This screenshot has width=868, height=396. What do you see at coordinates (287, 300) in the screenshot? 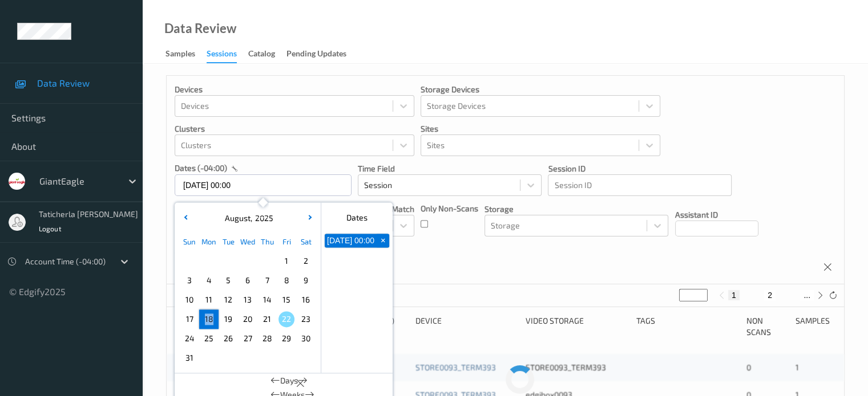
I see `span: 15` at bounding box center [287, 300].